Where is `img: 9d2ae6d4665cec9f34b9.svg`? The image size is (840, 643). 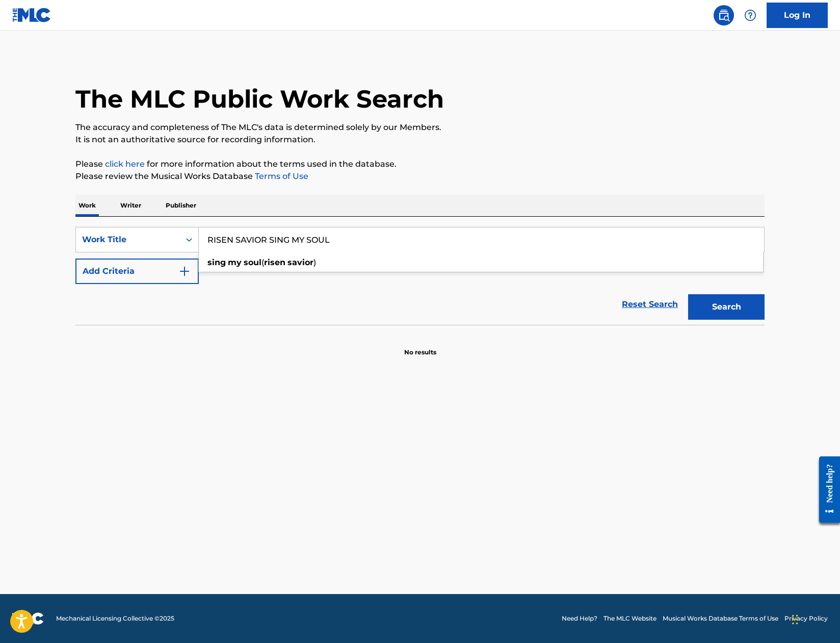 img: 9d2ae6d4665cec9f34b9.svg is located at coordinates (185, 271).